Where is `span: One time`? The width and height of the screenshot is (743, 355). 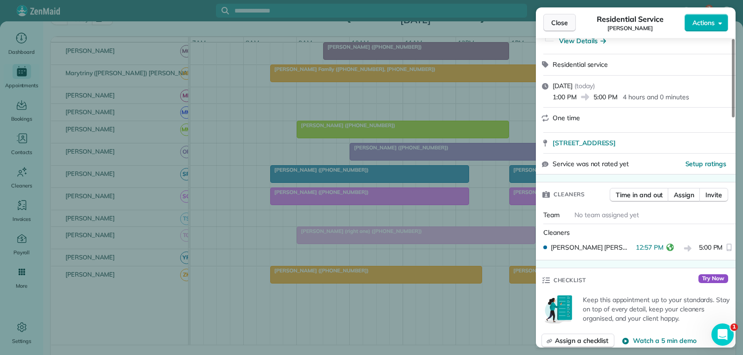
span: One time is located at coordinates (566, 118).